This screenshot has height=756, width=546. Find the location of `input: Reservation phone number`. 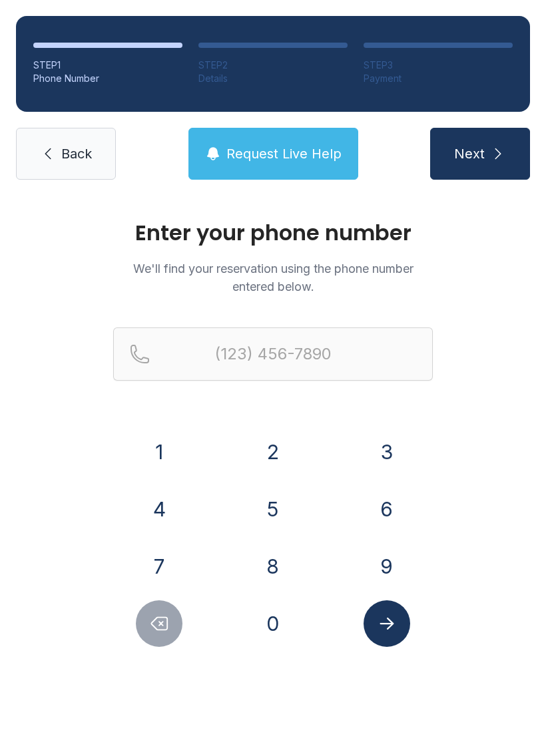

input: Reservation phone number is located at coordinates (273, 354).